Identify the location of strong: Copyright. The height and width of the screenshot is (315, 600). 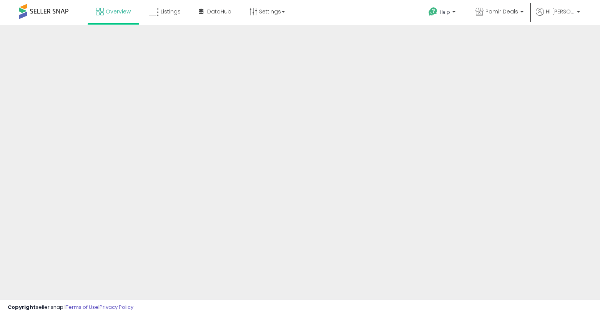
(22, 307).